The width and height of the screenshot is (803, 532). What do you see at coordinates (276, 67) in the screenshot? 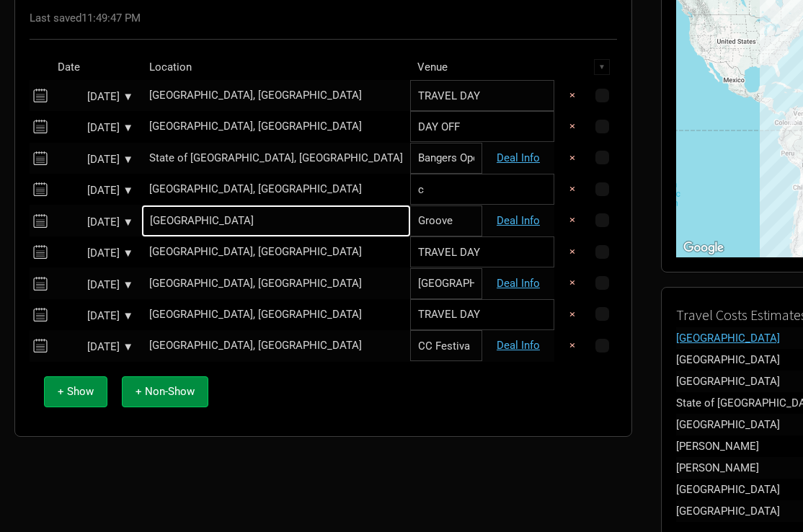
I see `th: Location` at bounding box center [276, 67].